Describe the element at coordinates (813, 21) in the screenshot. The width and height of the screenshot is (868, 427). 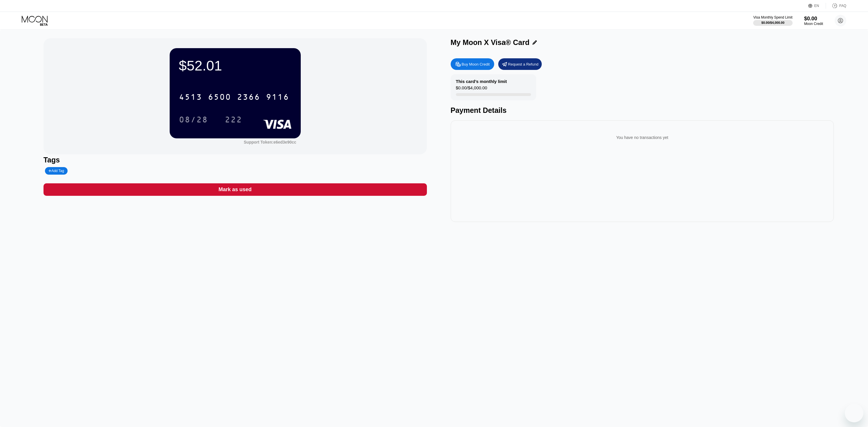
I see `div: $0.00Moon Credit` at that location.